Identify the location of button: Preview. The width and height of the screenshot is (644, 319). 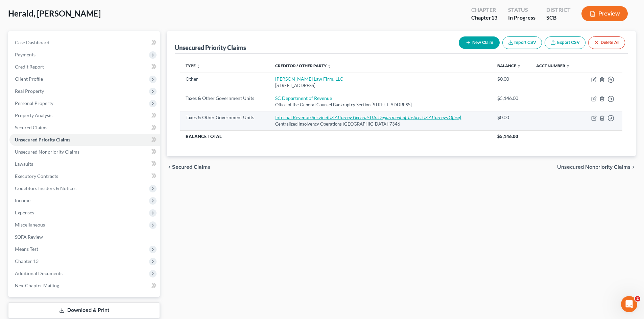
(604, 14).